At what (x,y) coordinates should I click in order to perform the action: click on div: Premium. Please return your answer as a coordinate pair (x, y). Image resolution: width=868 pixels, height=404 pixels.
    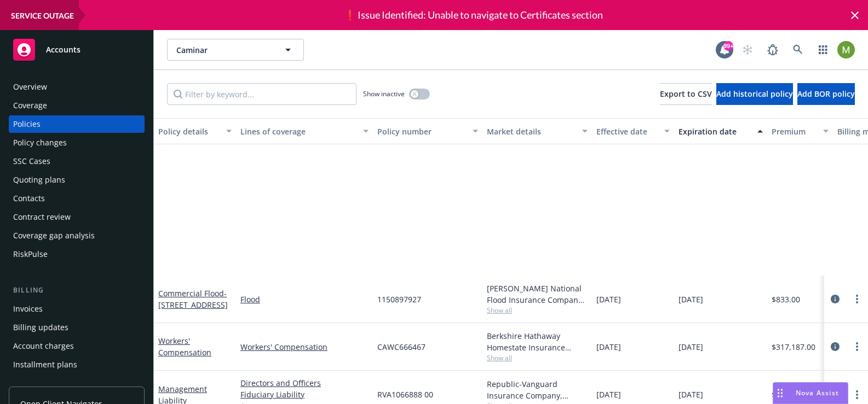
    Looking at the image, I should click on (794, 132).